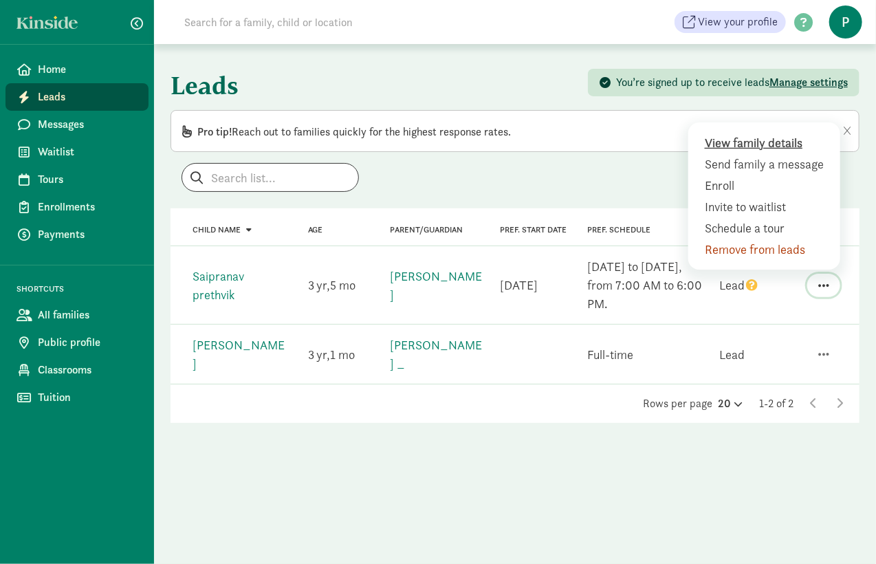  I want to click on h1: Leads, so click(341, 85).